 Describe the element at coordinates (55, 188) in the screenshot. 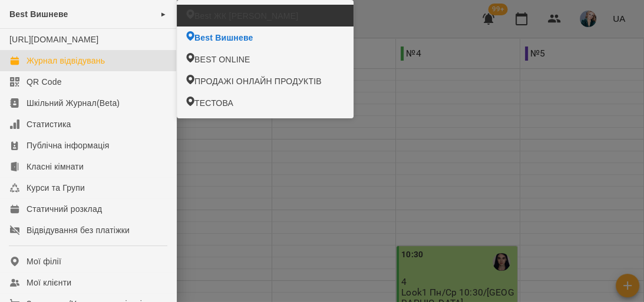

I see `div: Курси та Групи` at that location.